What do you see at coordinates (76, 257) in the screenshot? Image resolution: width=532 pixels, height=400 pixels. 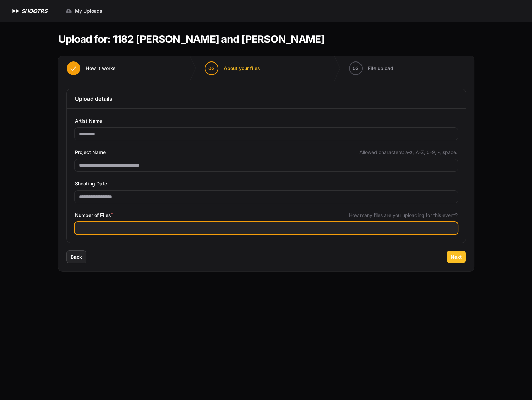 I see `button: Back` at bounding box center [76, 257].